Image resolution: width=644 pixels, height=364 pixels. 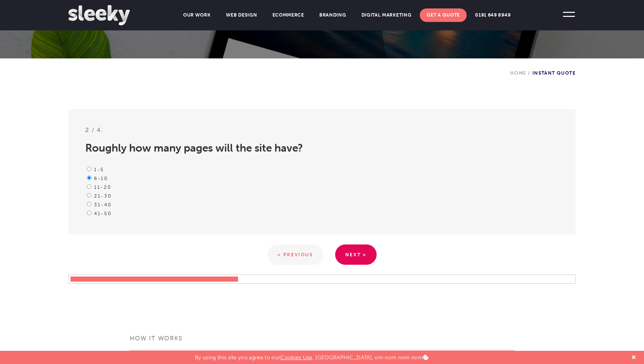 What do you see at coordinates (493, 15) in the screenshot?
I see `a: 0191 649 8949` at bounding box center [493, 15].